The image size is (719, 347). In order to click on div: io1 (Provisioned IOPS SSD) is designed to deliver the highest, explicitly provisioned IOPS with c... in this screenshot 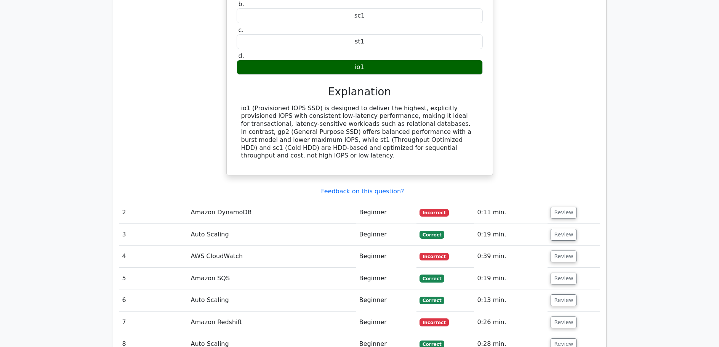, I will do `click(360, 132)`.